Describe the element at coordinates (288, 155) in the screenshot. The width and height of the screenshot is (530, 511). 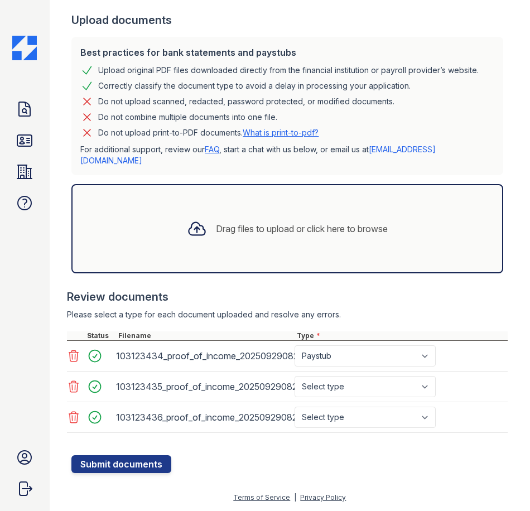
I see `p: For additional support, review our , start a chat with us below, or email us at` at that location.